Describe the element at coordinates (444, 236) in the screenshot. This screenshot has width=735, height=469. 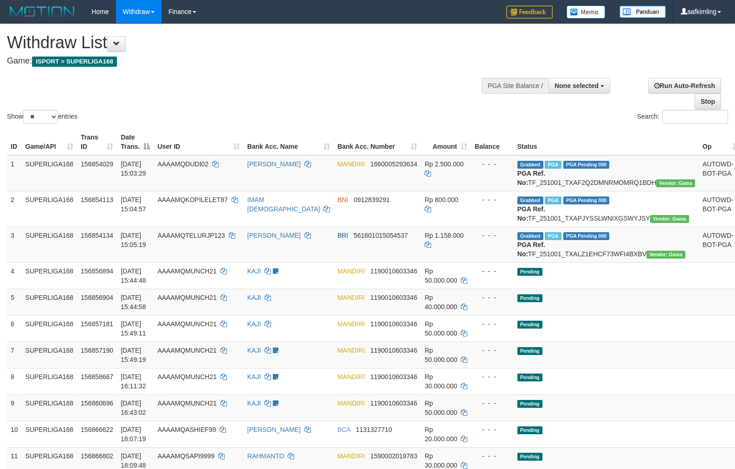
I see `span: Rp 1.158.000` at that location.